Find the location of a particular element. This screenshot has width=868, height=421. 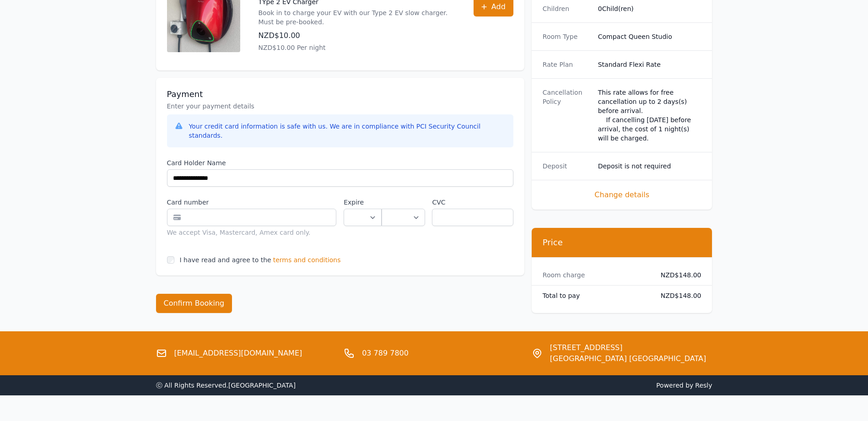

dt: Total to pay is located at coordinates (595, 295).